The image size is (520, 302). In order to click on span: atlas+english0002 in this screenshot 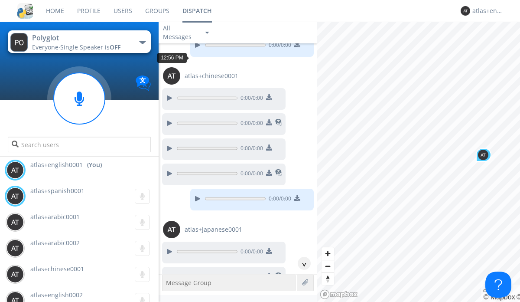, I will do `click(56, 294)`.